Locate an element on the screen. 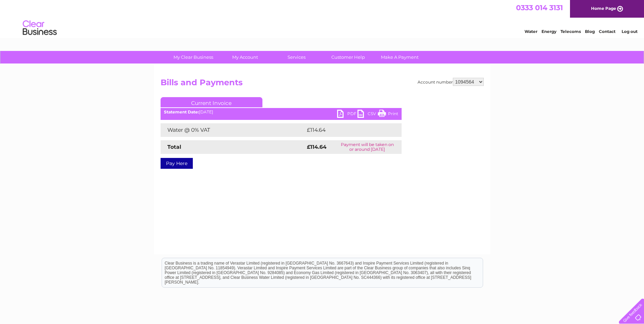  div: Account number is located at coordinates (450, 82).